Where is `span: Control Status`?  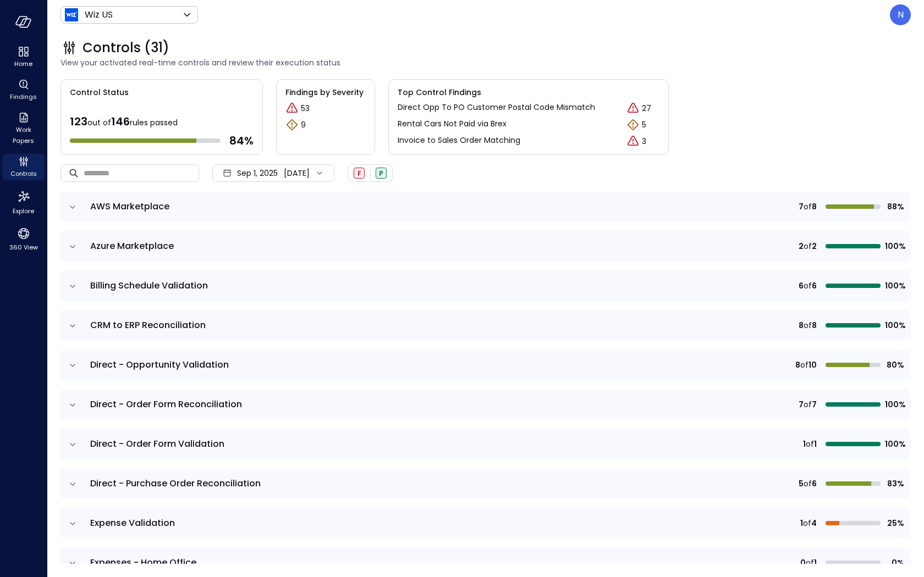
span: Control Status is located at coordinates (94, 89).